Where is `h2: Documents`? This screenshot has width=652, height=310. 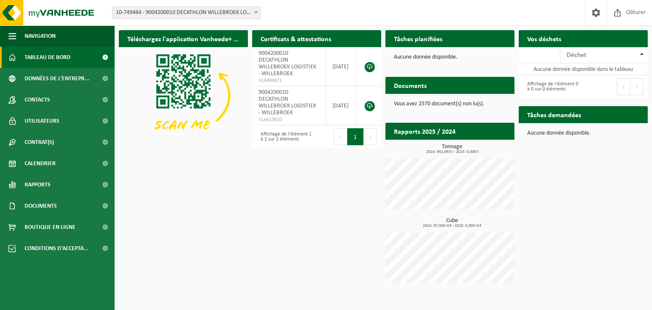 h2: Documents is located at coordinates (410, 85).